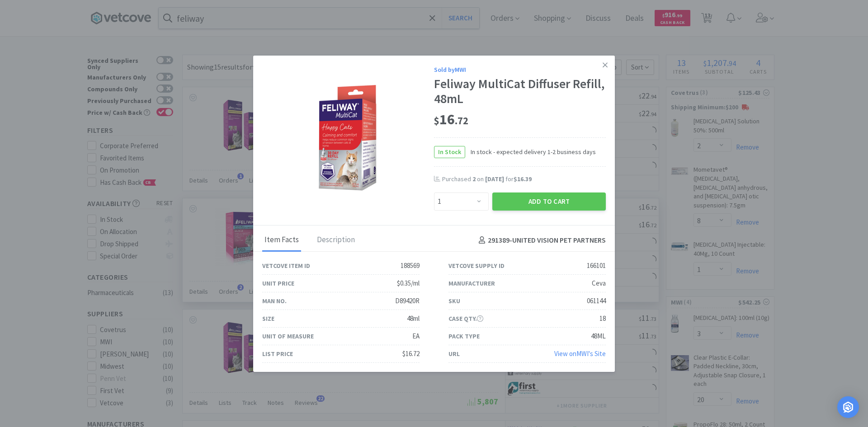  I want to click on div: 061144, so click(596, 301).